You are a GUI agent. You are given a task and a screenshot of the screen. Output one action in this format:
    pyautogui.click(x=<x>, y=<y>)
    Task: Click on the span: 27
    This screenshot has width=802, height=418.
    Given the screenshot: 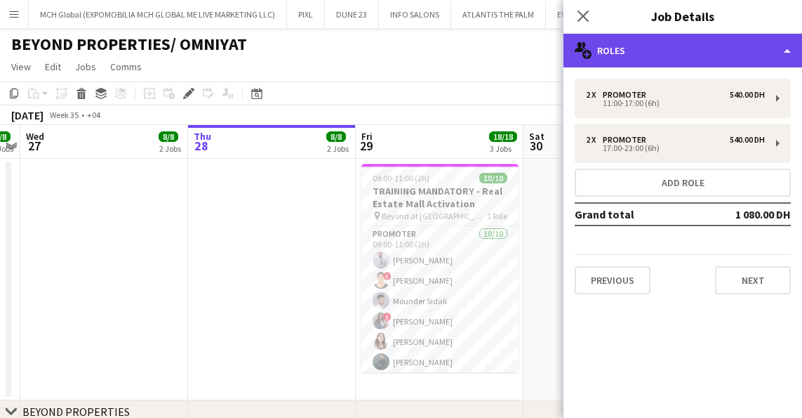 What is the action you would take?
    pyautogui.click(x=34, y=145)
    